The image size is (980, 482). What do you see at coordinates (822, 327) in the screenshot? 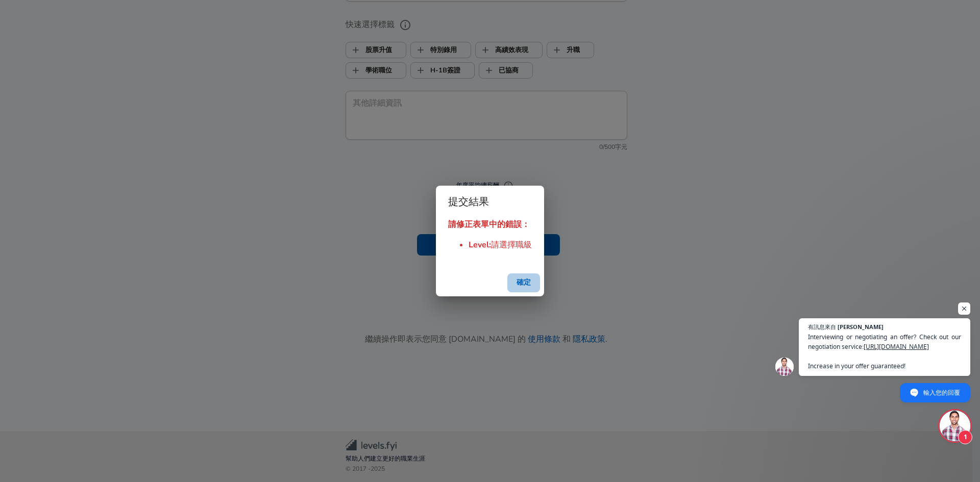
I see `span: 有訊息來自` at bounding box center [822, 327].